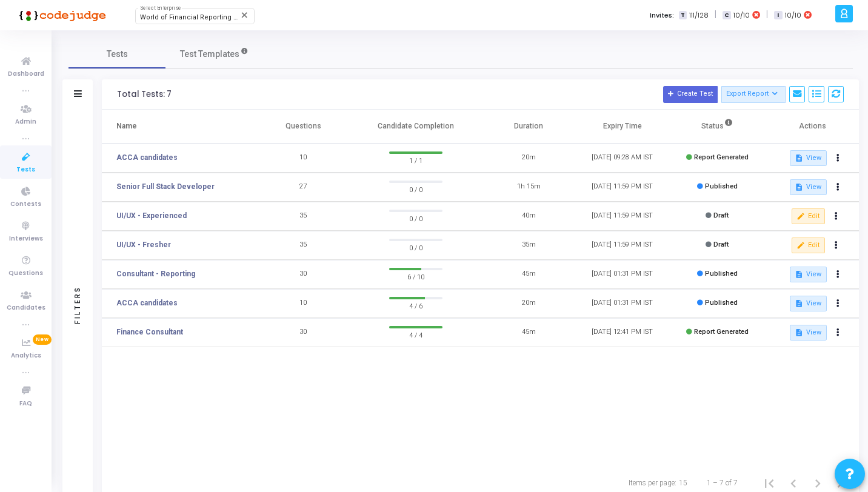 This screenshot has width=868, height=492. What do you see at coordinates (726, 16) in the screenshot?
I see `span: C` at bounding box center [726, 16].